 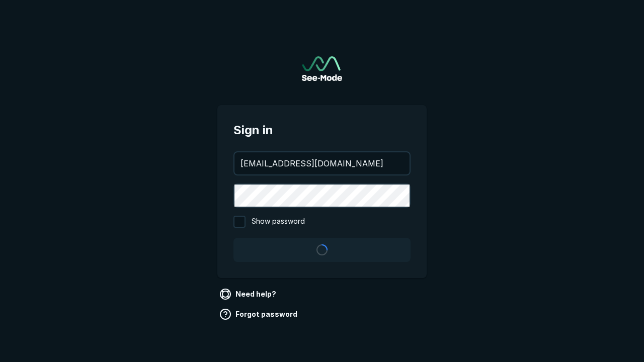 I want to click on a: Go to sign in, so click(x=322, y=69).